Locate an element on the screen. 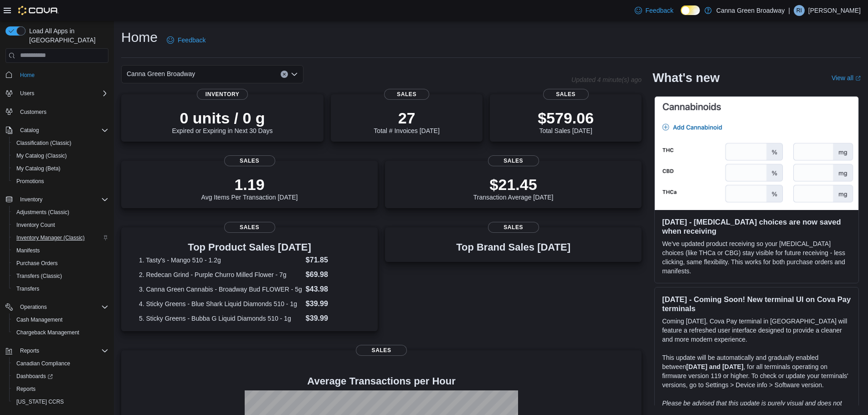  a: Inventory Count is located at coordinates (36, 225).